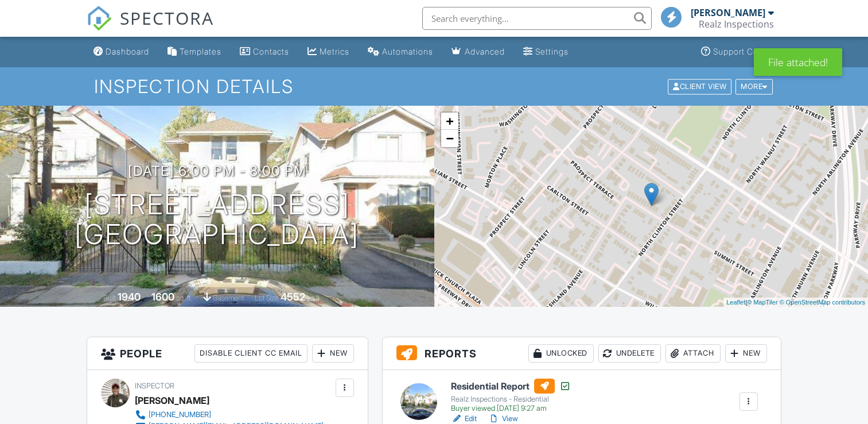  I want to click on div: Disable Client CC Email, so click(251, 353).